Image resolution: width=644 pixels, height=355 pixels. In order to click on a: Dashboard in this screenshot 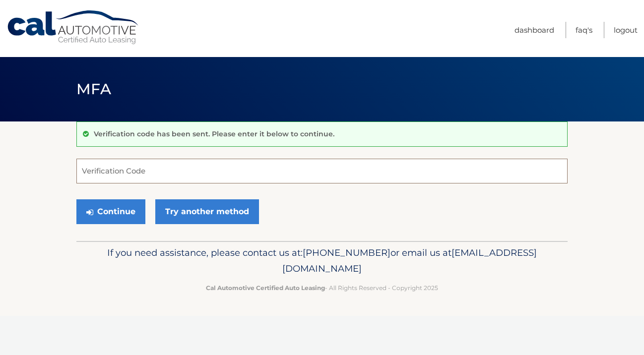, I will do `click(534, 30)`.